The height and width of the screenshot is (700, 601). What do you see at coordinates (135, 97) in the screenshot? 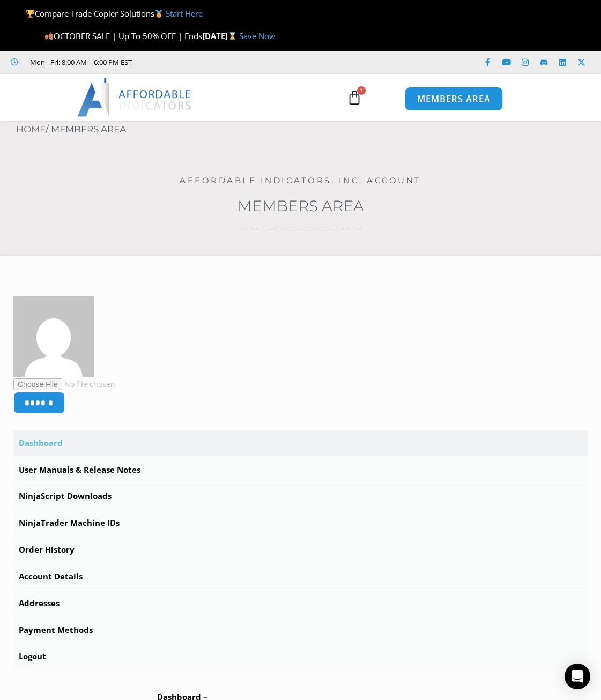
I see `img: LogoAI | Affordable Indicators – NinjaTrader` at bounding box center [135, 97].